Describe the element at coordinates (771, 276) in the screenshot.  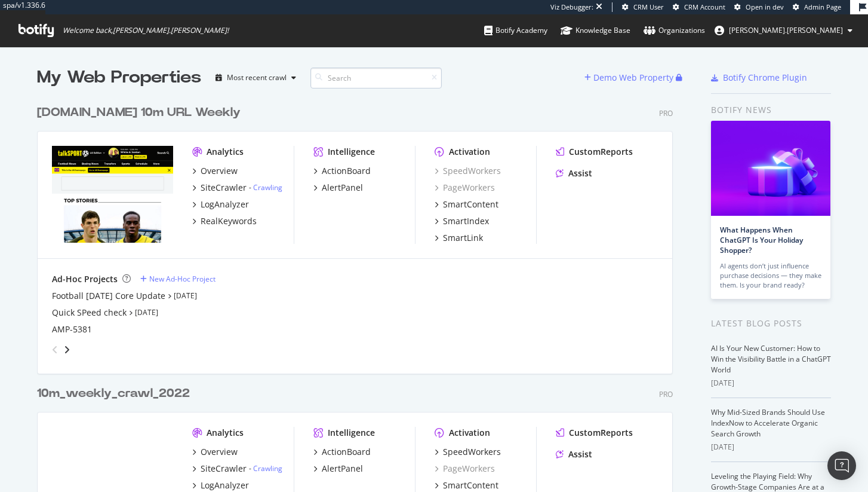
I see `div: AI agents don’t just influence purchase decisions — they make them. Is your brand ready?` at that location.